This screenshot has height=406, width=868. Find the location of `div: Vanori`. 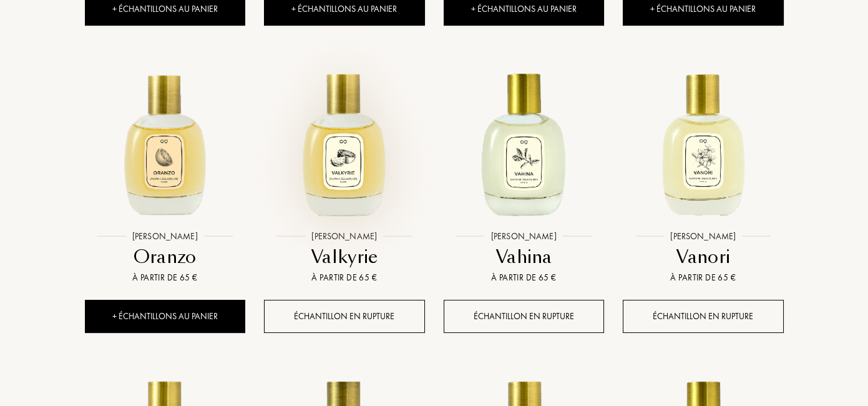

div: Vanori is located at coordinates (703, 257).